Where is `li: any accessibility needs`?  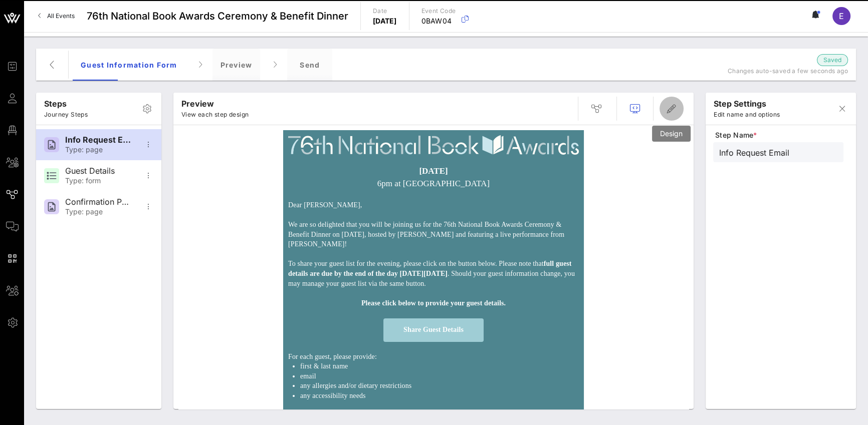 li: any accessibility needs is located at coordinates (439, 396).